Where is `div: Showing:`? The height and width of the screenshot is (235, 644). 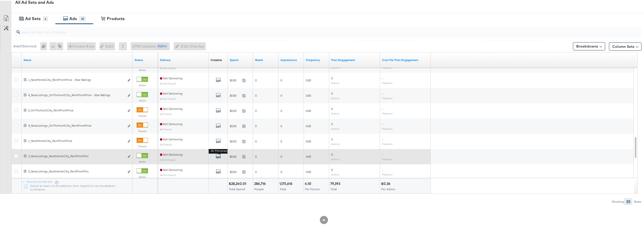 div: Showing: is located at coordinates (618, 201).